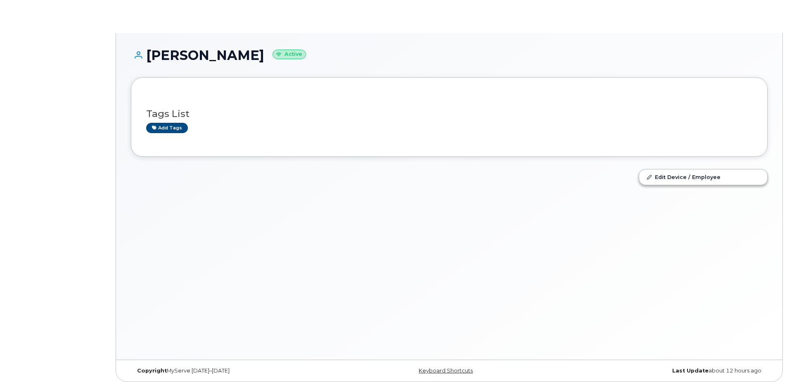 This screenshot has height=382, width=787. What do you see at coordinates (289, 54) in the screenshot?
I see `small: Active` at bounding box center [289, 54].